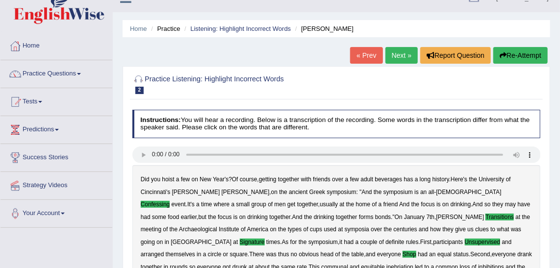 This screenshot has height=268, width=560. Describe the element at coordinates (321, 179) in the screenshot. I see `b: friends` at that location.